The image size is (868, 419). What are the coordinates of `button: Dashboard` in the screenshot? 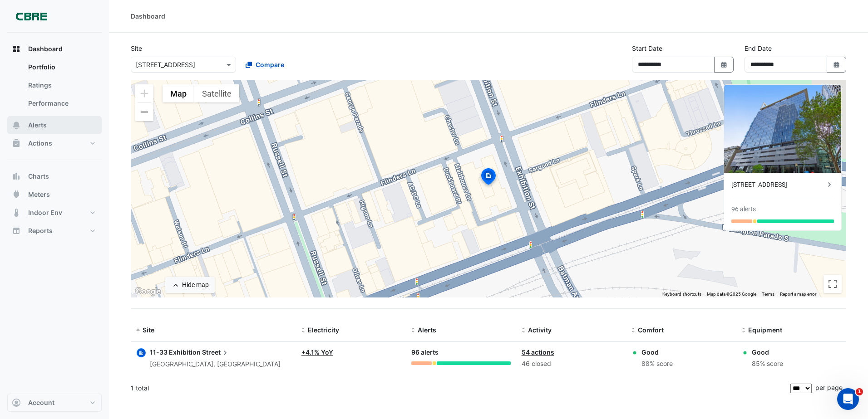 It's located at (54, 49).